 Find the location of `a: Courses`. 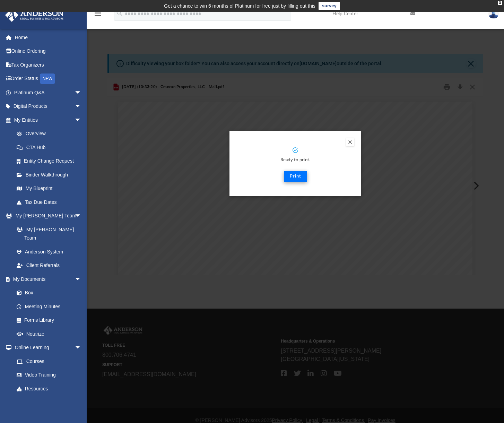

a: Courses is located at coordinates (49, 361).